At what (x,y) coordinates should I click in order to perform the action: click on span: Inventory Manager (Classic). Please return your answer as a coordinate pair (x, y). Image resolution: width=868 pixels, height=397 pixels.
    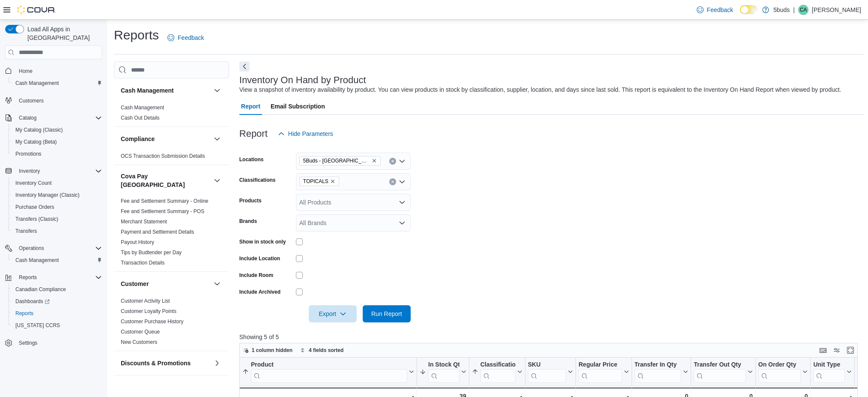
    Looking at the image, I should click on (57, 195).